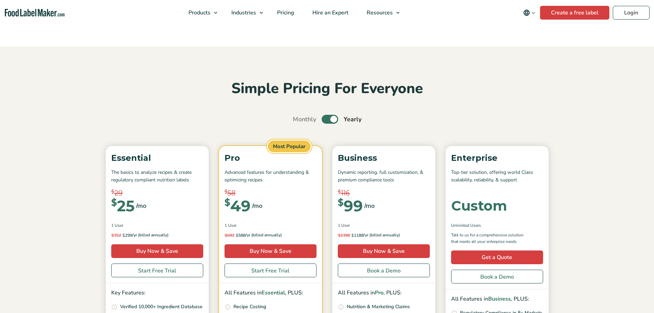 This screenshot has height=313, width=654. I want to click on del: 352, so click(116, 235).